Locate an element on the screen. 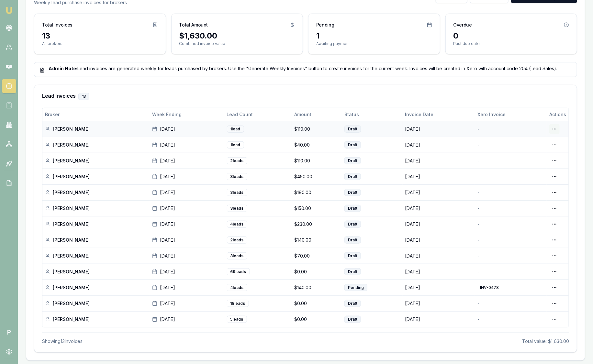  div: 69 lead s is located at coordinates (238, 272).